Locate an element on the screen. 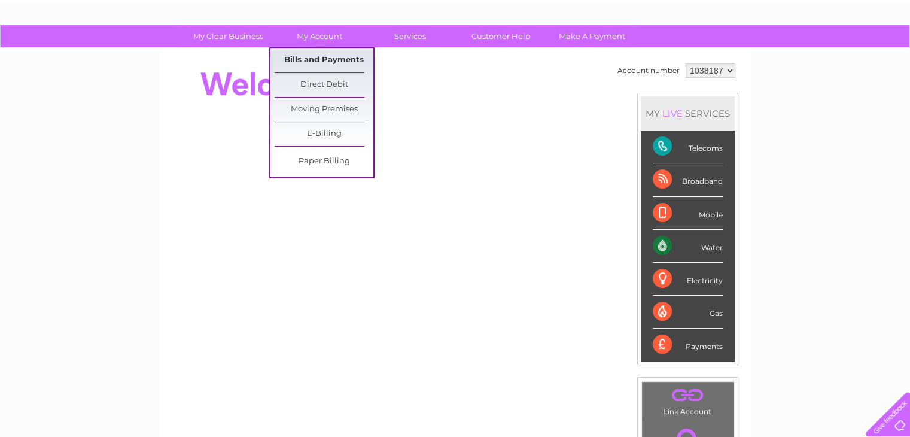 The height and width of the screenshot is (437, 910). td: Link Account is located at coordinates (687, 400).